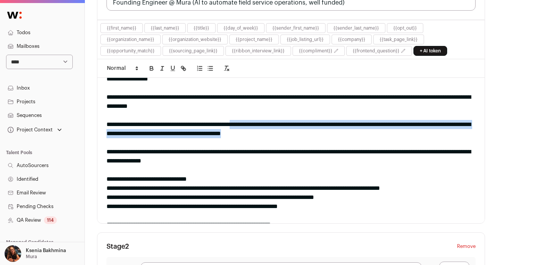 This screenshot has height=265, width=540. What do you see at coordinates (29, 130) in the screenshot?
I see `div: Project Context` at bounding box center [29, 130].